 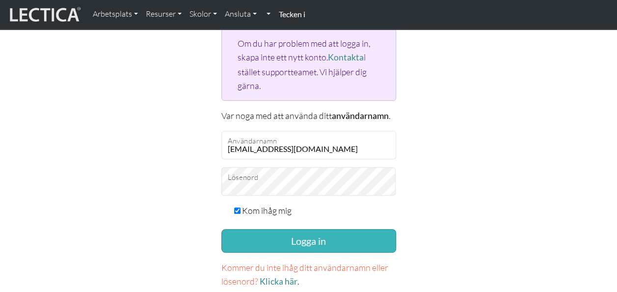 I want to click on input: Användarnamn, so click(x=309, y=145).